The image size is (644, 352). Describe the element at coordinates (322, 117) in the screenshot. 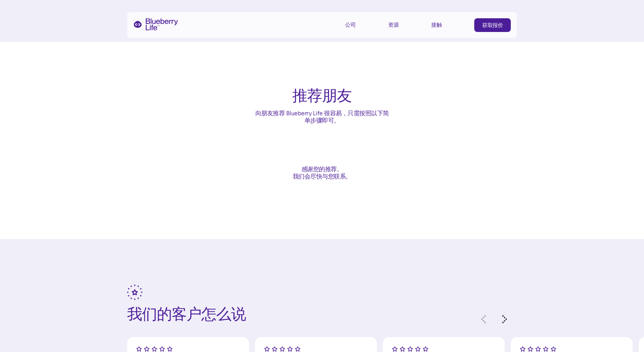

I see `font: 向朋友推荐 Blueberry Life 很容易，只需按照以下简单步骤即可。` at that location.